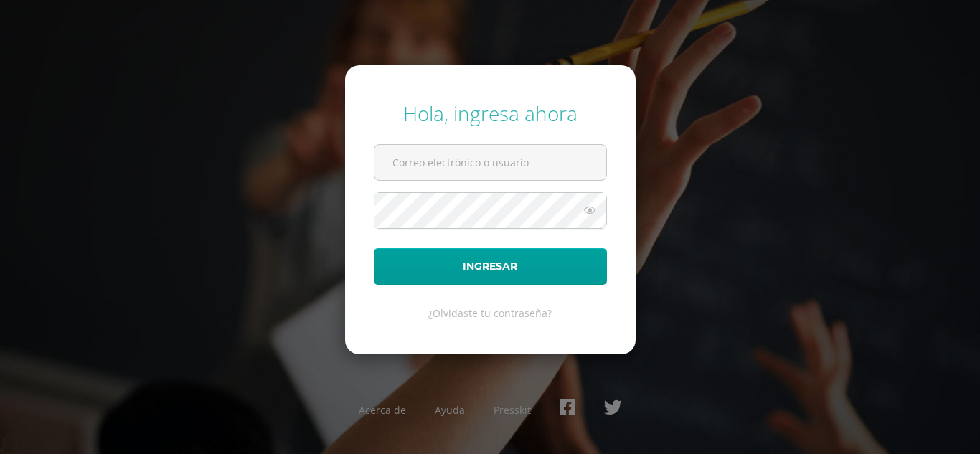 The height and width of the screenshot is (454, 980). What do you see at coordinates (450, 409) in the screenshot?
I see `a: Ayuda` at bounding box center [450, 409].